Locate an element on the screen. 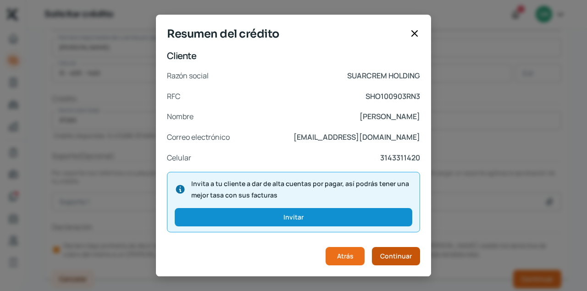  span: Continuar is located at coordinates (396, 256).